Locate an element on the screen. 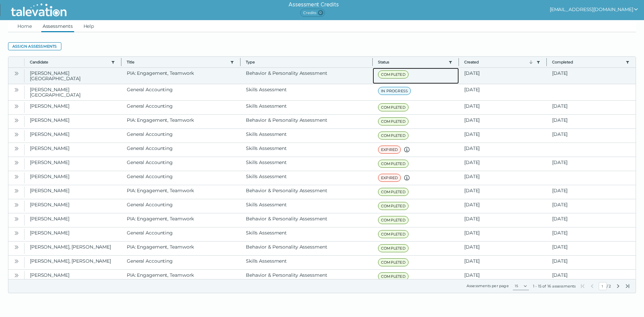 This screenshot has width=644, height=317. a: Home is located at coordinates (24, 26).